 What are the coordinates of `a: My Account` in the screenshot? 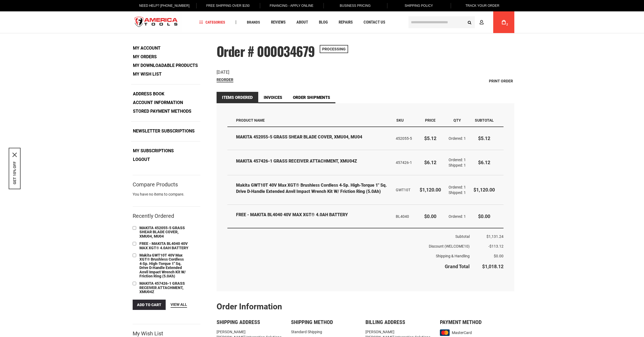 It's located at (147, 48).